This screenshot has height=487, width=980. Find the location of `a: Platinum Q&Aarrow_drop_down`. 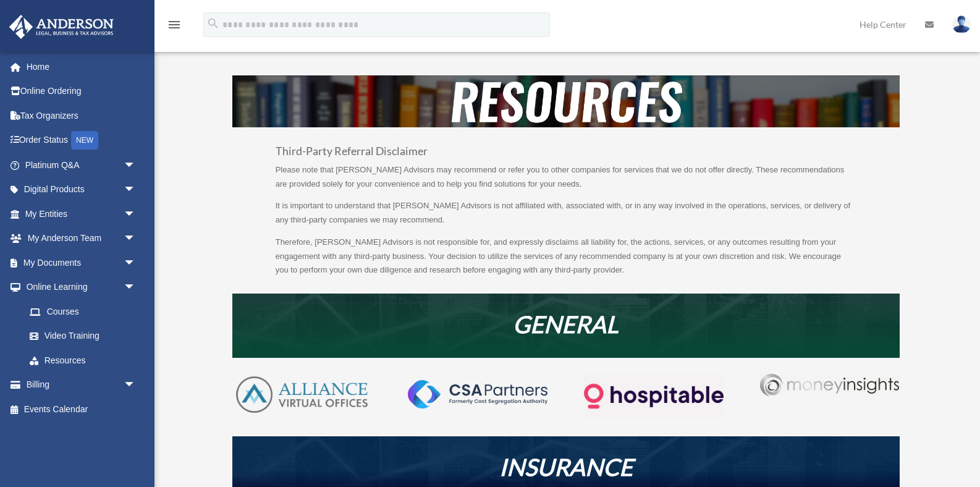

a: Platinum Q&Aarrow_drop_down is located at coordinates (82, 165).